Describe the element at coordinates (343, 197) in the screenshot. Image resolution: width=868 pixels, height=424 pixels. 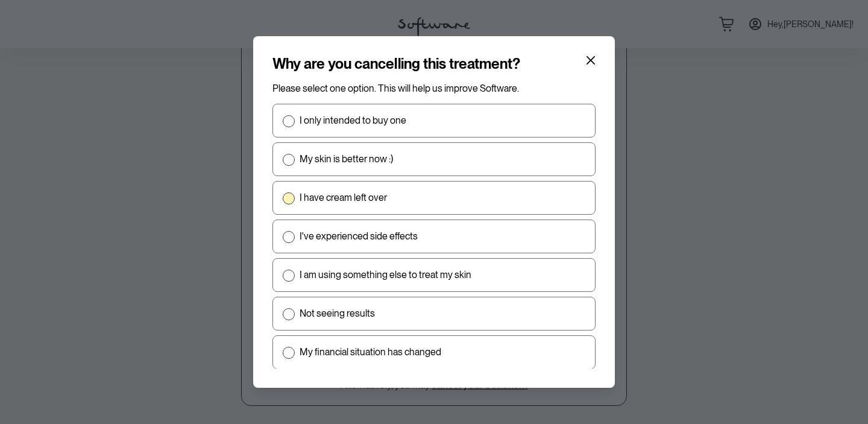
I see `p: I have cream left over` at that location.